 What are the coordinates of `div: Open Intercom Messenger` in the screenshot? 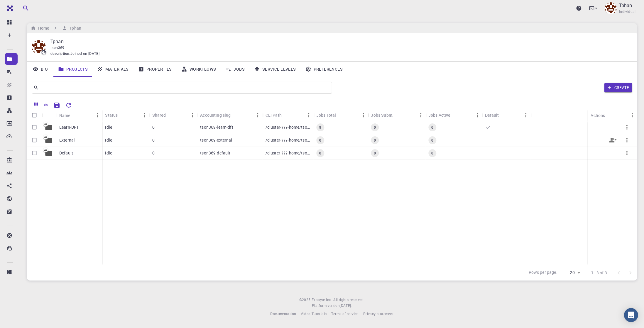 It's located at (632, 315).